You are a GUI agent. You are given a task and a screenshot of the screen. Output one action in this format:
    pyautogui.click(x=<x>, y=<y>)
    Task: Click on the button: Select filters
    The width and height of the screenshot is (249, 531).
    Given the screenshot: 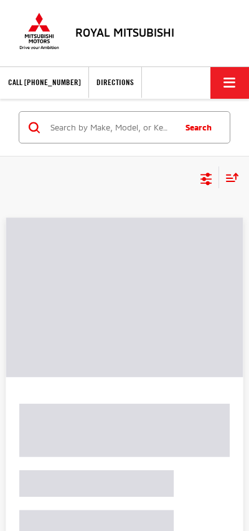 What is the action you would take?
    pyautogui.click(x=206, y=178)
    